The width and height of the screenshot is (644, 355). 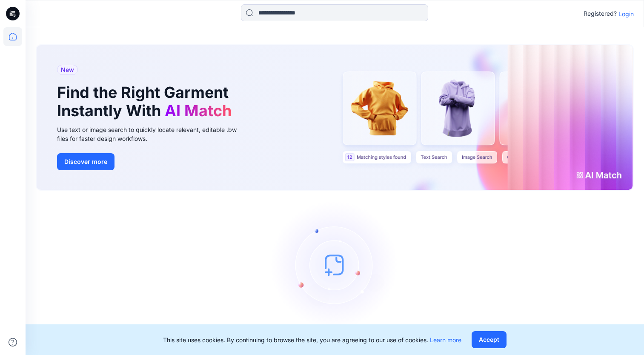 I want to click on p: Login, so click(x=626, y=14).